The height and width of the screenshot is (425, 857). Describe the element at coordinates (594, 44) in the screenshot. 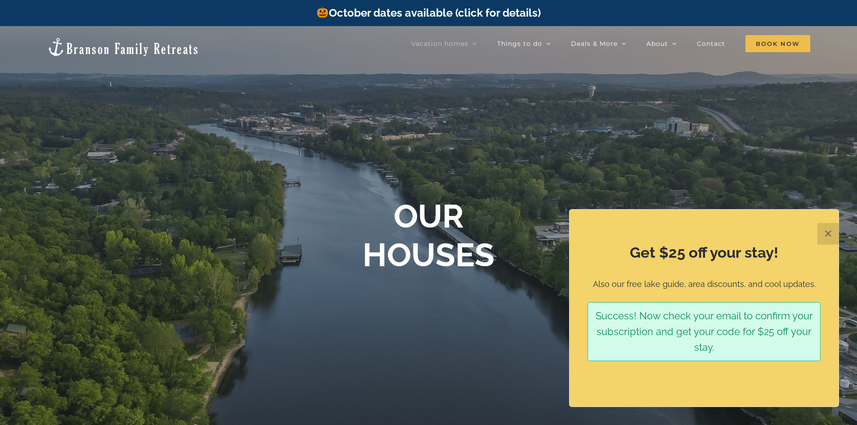

I see `span: Deals & More` at that location.